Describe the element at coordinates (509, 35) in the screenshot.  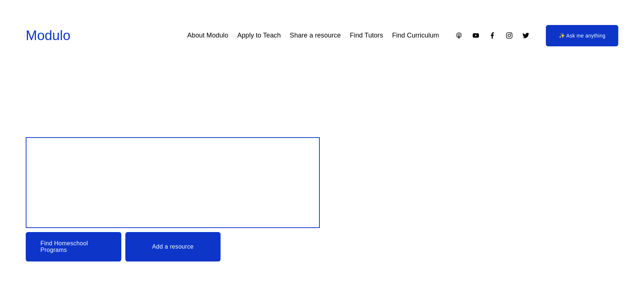
I see `a: Instagram` at that location.